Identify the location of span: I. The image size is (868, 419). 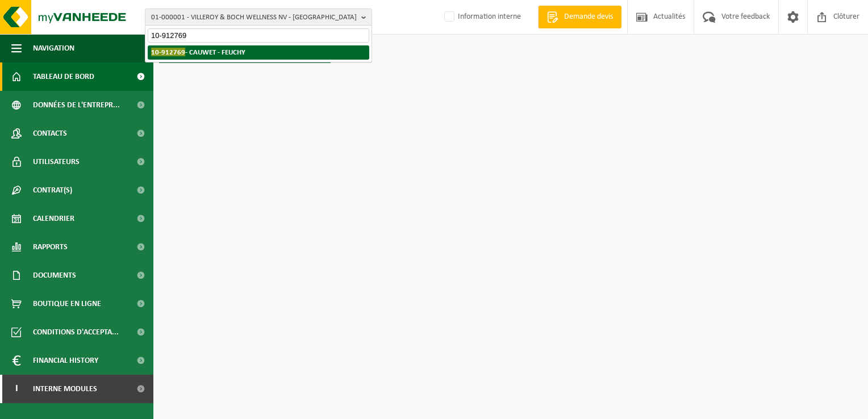
(17, 389).